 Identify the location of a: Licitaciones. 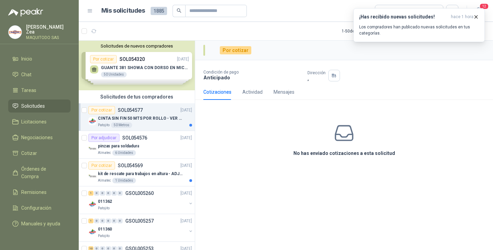
(39, 122).